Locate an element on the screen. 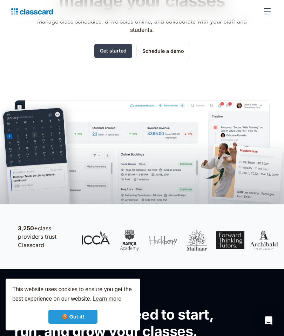 The height and width of the screenshot is (336, 284). a: dismiss cookie message is located at coordinates (73, 317).